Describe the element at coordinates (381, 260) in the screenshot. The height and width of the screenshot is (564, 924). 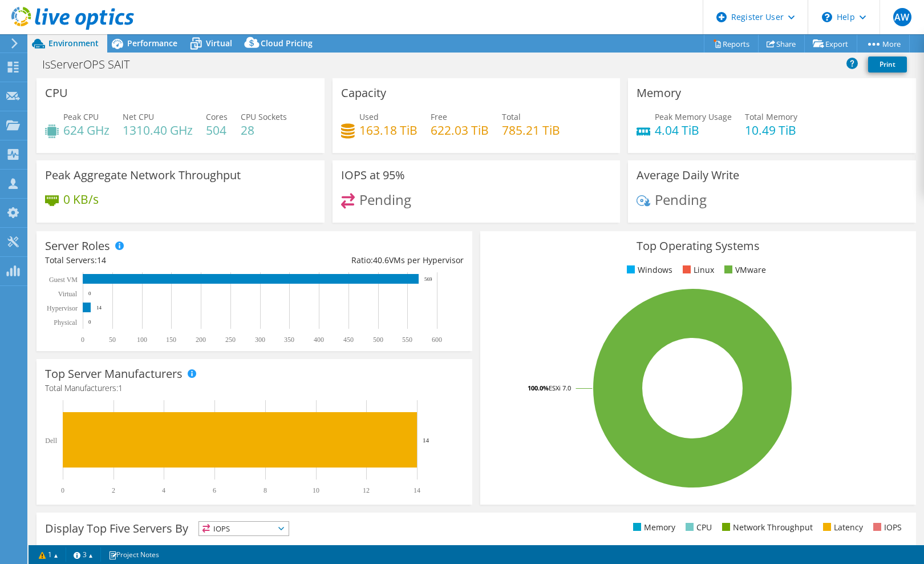
I see `span: 40.6` at that location.